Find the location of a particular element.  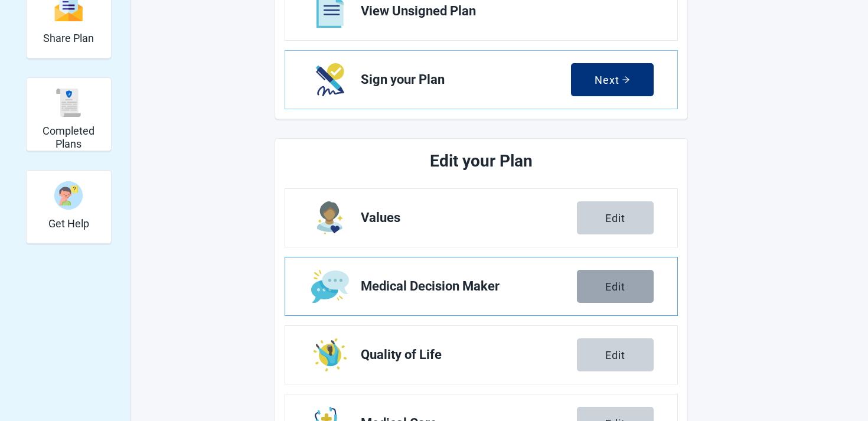

a: Next Sign your Plan section is located at coordinates (481, 79).